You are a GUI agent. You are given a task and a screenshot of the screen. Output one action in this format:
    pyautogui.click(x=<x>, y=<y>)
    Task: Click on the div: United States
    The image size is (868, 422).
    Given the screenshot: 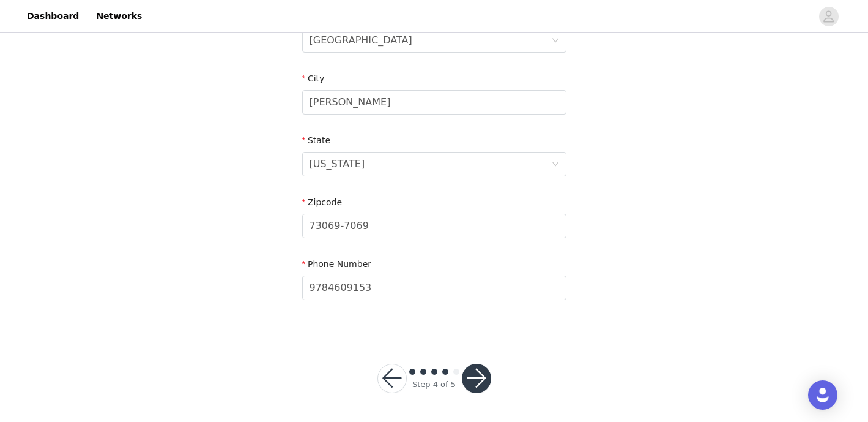 What is the action you would take?
    pyautogui.click(x=361, y=40)
    